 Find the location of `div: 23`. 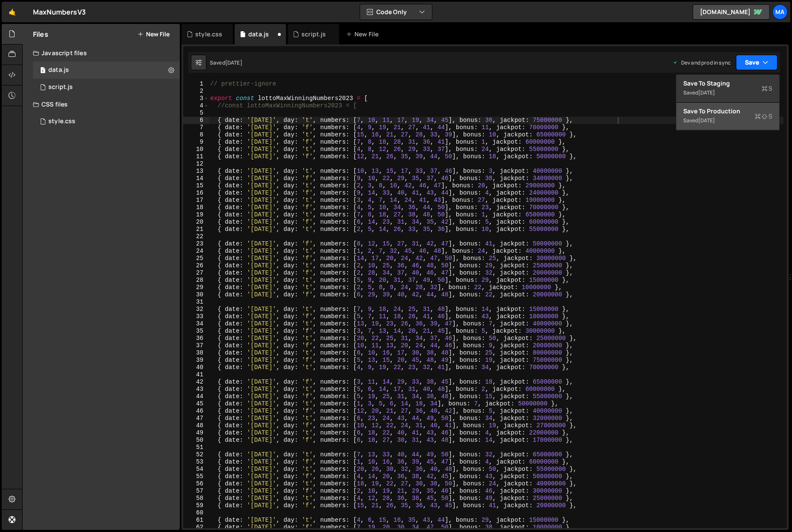

div: 23 is located at coordinates (196, 244).